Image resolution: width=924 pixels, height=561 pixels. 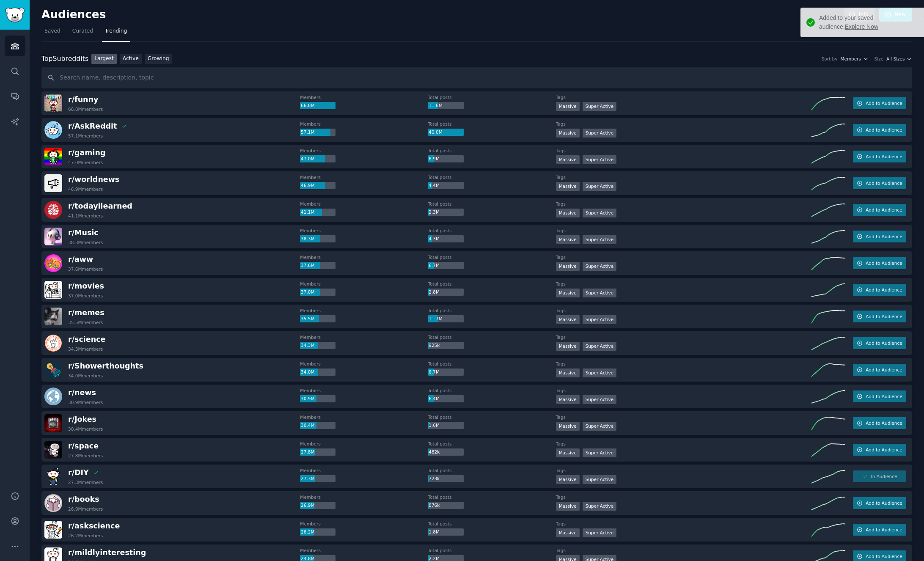 What do you see at coordinates (446, 239) in the screenshot?
I see `div: 4.3M` at bounding box center [446, 239].